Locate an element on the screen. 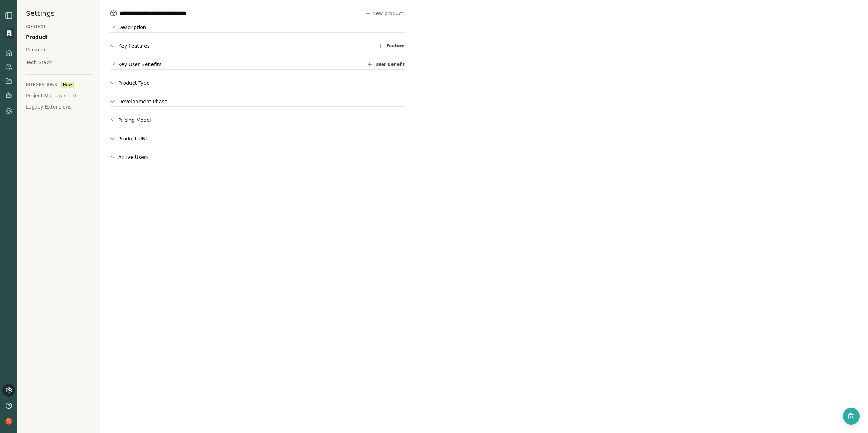 This screenshot has width=868, height=433. button: Legacy Extensions is located at coordinates (49, 107).